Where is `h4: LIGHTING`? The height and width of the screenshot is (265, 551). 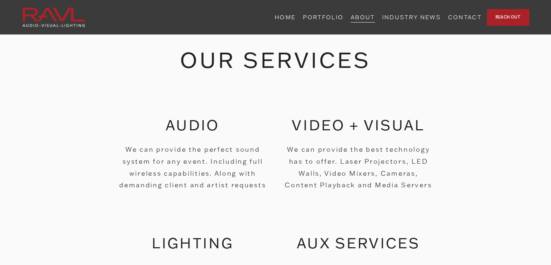
h4: LIGHTING is located at coordinates (193, 243).